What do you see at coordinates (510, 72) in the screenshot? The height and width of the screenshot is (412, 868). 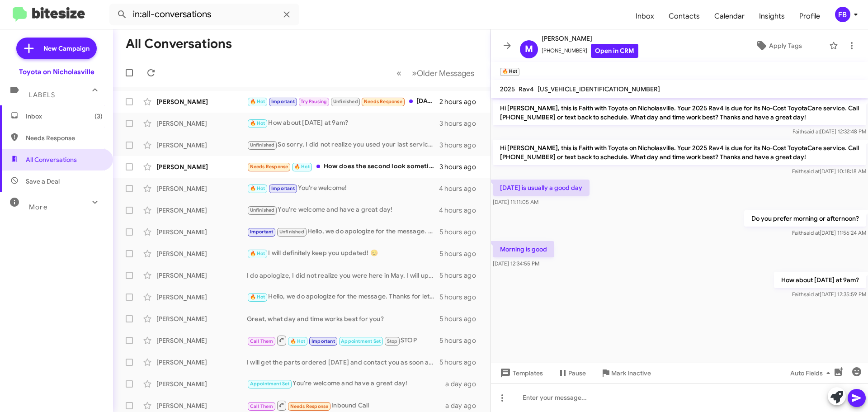 I see `small: 🔥 Hot` at bounding box center [510, 72].